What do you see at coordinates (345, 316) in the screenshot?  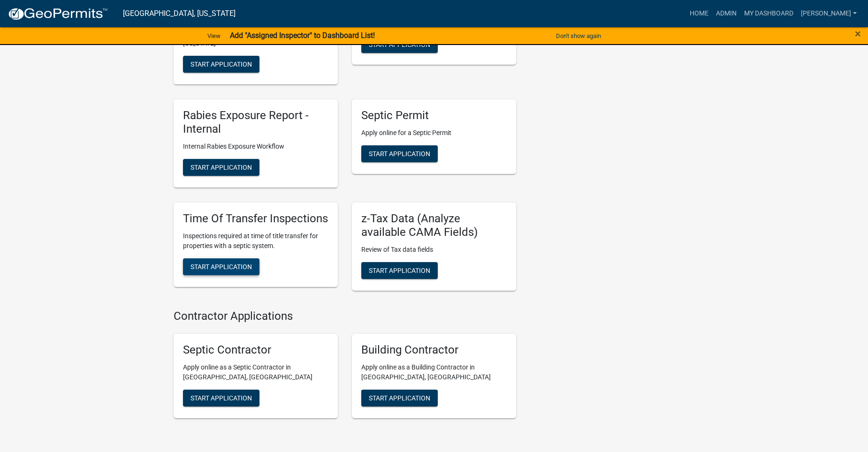 I see `h4: Contractor Applications` at bounding box center [345, 316].